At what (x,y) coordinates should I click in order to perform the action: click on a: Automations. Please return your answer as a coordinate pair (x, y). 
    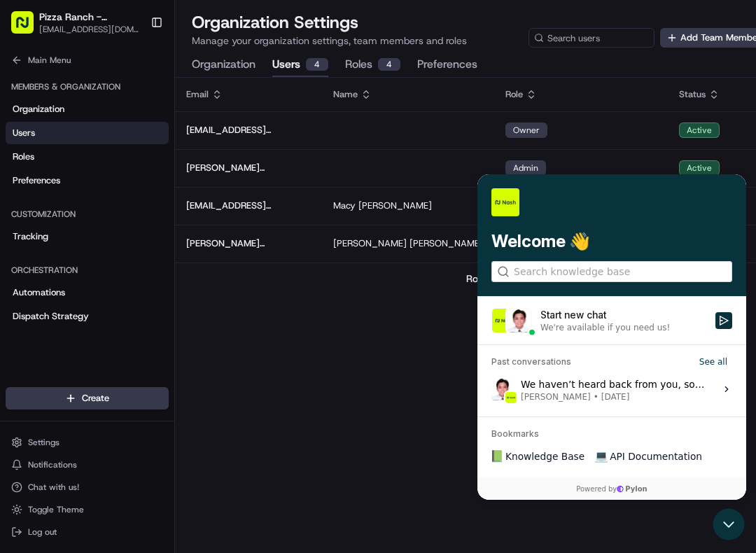
    Looking at the image, I should click on (87, 293).